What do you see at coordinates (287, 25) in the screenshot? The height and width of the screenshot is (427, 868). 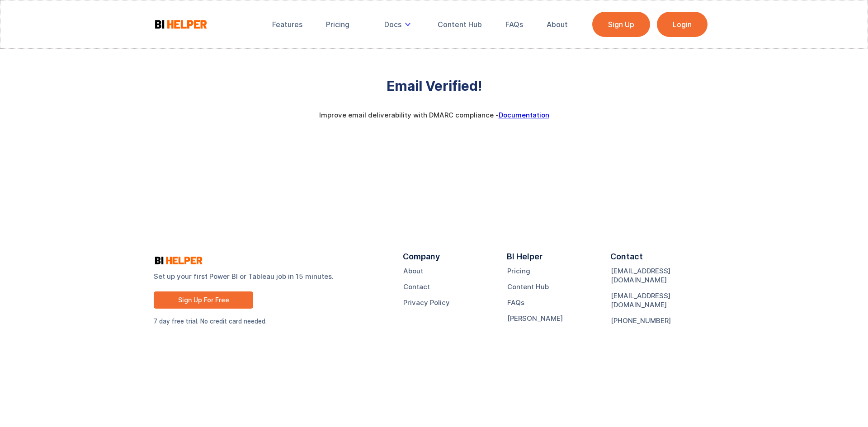 I see `div: Features` at bounding box center [287, 25].